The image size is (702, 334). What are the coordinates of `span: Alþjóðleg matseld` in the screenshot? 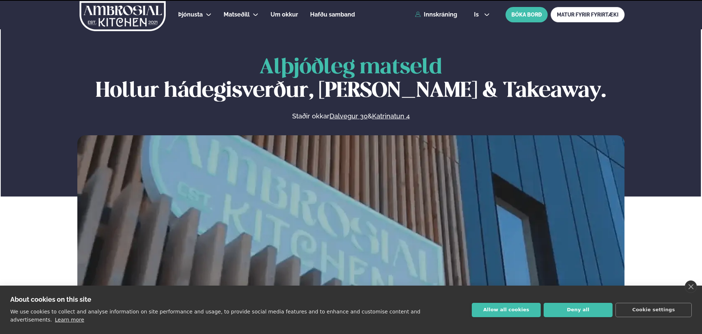 It's located at (351, 67).